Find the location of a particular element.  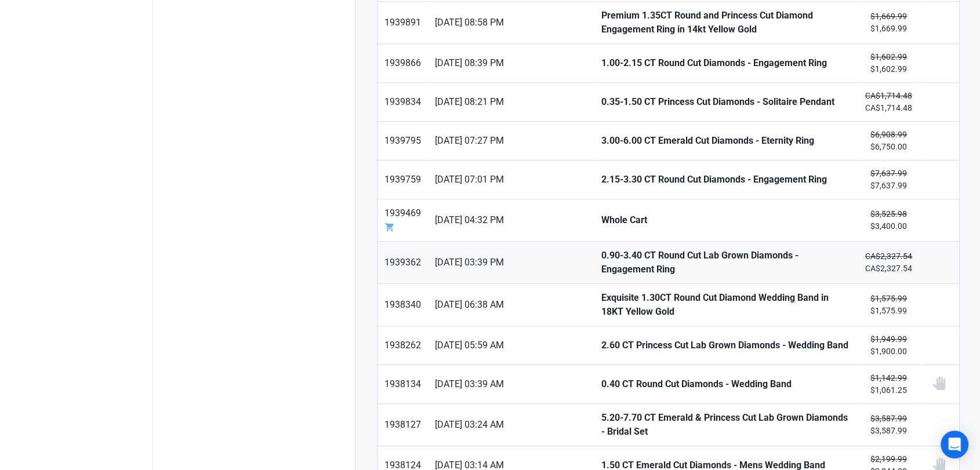

small: $1,900.00 is located at coordinates (889, 346).